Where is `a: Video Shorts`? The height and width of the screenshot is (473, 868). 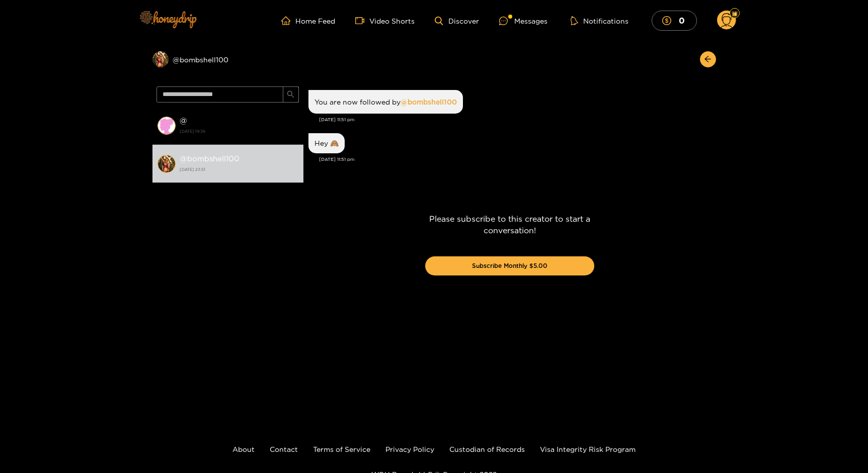
a: Video Shorts is located at coordinates (385, 21).